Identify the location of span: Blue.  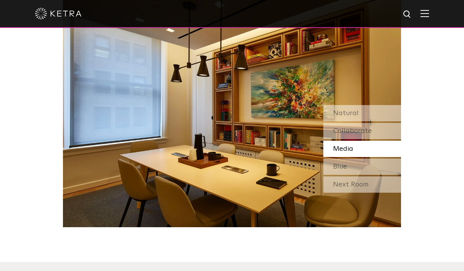
(340, 167).